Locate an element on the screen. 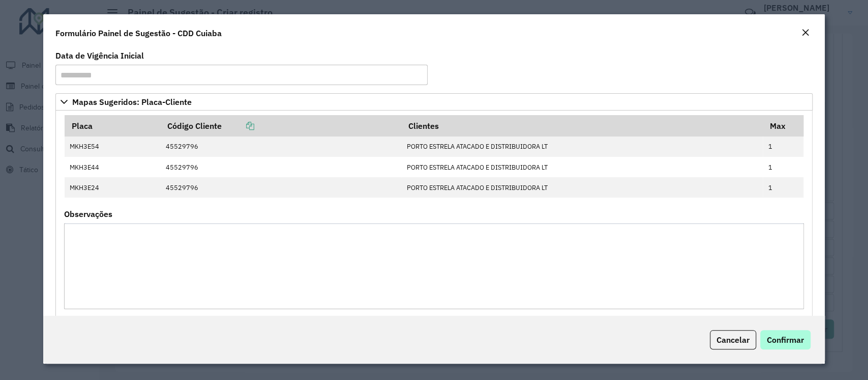 The image size is (868, 380). td: MKH3E54 is located at coordinates (112, 147).